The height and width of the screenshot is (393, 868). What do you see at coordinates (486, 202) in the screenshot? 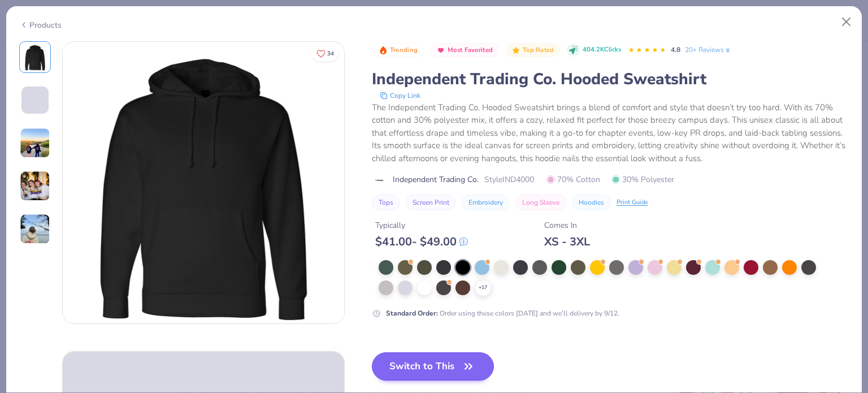
I see `button: Embroidery` at bounding box center [486, 202].